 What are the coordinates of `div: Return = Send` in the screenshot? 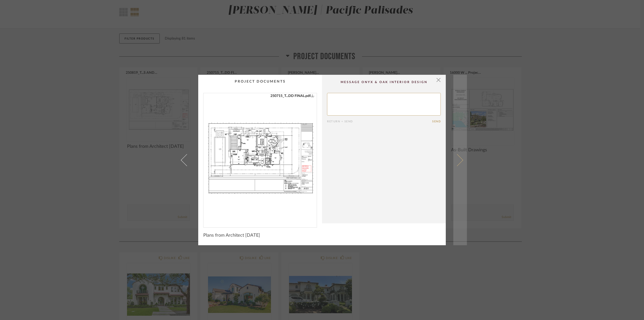 It's located at (380, 121).